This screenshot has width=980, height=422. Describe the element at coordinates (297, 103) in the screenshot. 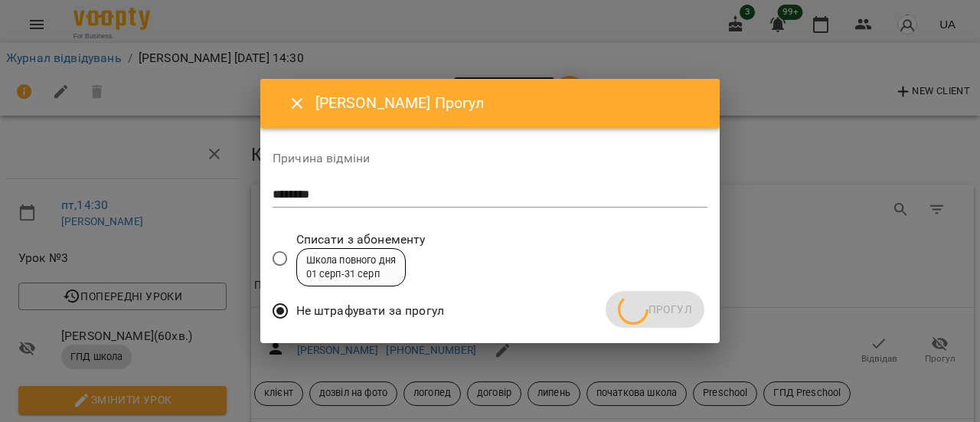

I see `button: Close` at that location.